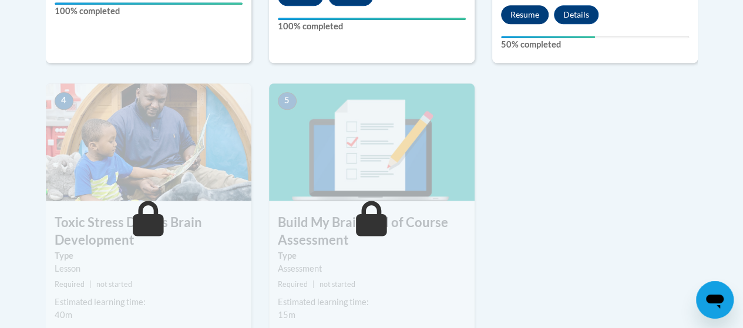  Describe the element at coordinates (372, 269) in the screenshot. I see `div: Assessment` at that location.